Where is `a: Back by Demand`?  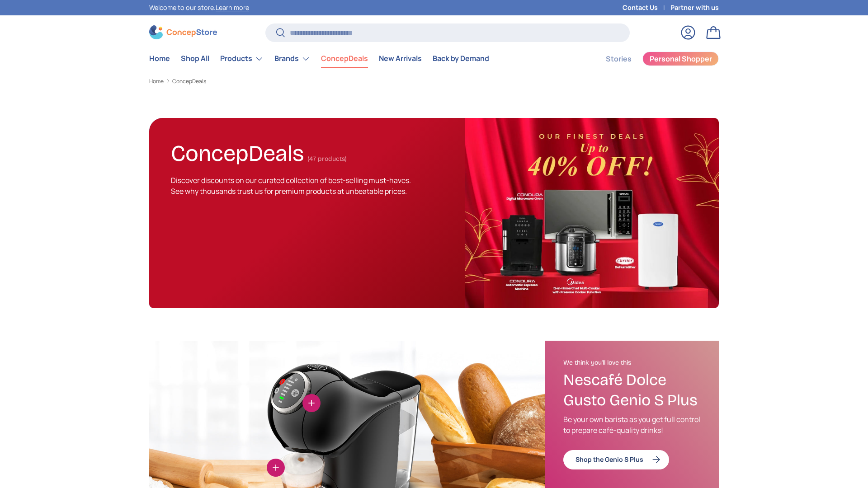
a: Back by Demand is located at coordinates (461, 59).